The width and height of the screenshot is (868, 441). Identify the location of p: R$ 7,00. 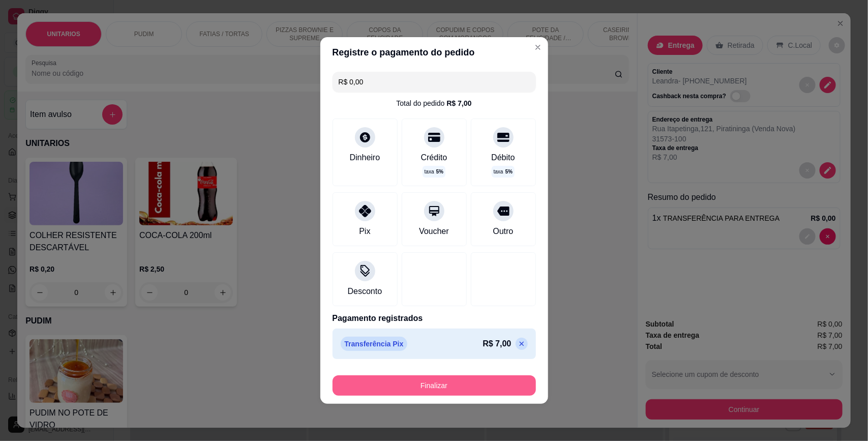
(497, 344).